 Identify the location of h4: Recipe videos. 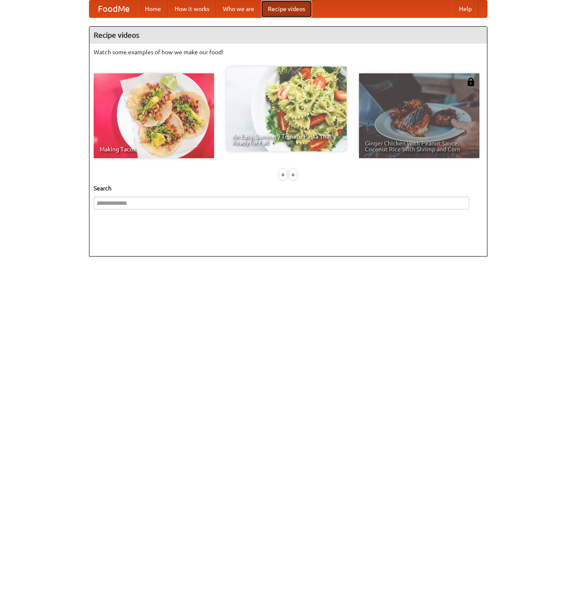
(288, 35).